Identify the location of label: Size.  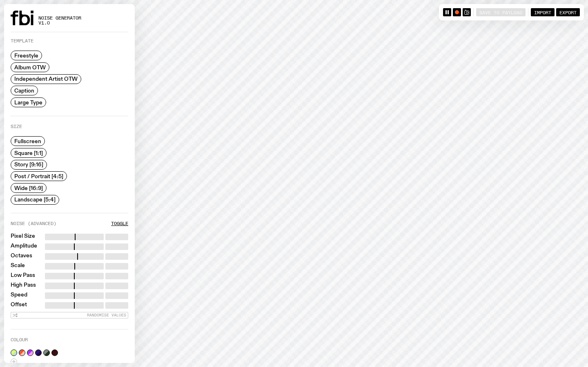
(16, 127).